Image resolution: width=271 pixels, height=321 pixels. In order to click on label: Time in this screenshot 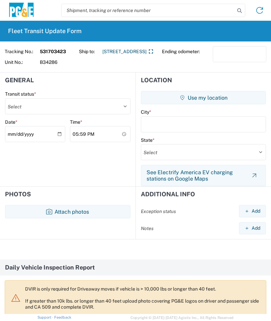, I will do `click(76, 122)`.